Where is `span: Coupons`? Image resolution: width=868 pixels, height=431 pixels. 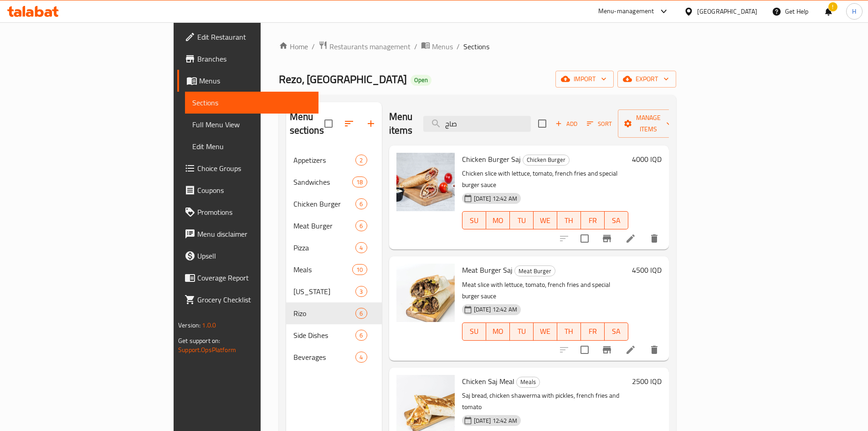
span: Coupons is located at coordinates (254, 190).